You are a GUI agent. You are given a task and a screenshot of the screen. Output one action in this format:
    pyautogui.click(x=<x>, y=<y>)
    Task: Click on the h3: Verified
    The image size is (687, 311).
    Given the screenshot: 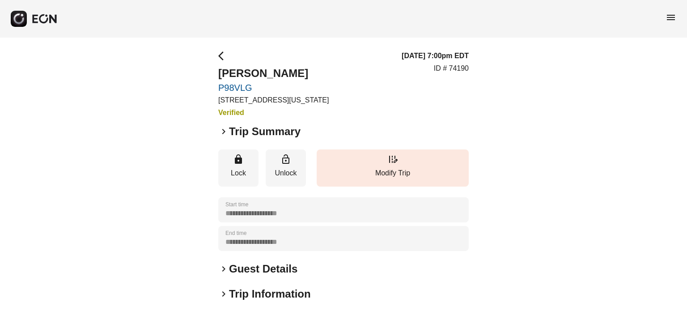 What is the action you would take?
    pyautogui.click(x=273, y=113)
    